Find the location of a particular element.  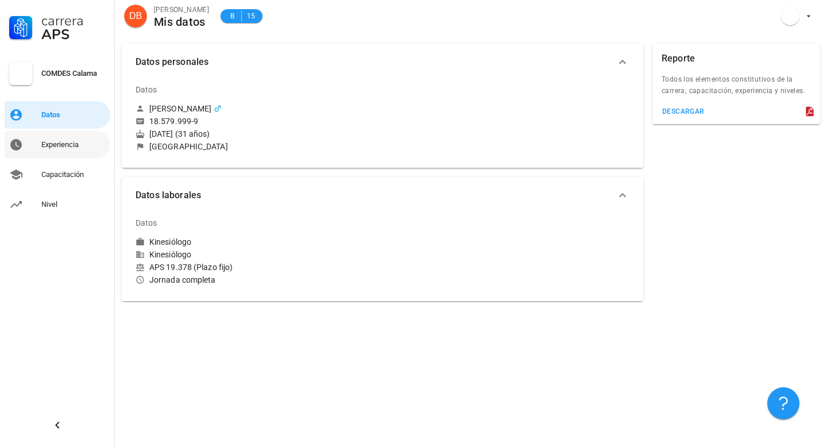

span: Datos laborales is located at coordinates (375, 195).